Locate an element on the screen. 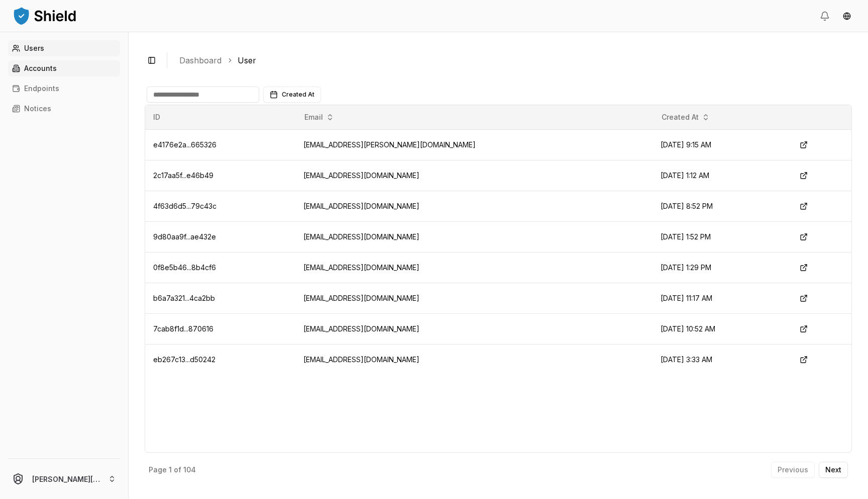  a: Accounts is located at coordinates (64, 68).